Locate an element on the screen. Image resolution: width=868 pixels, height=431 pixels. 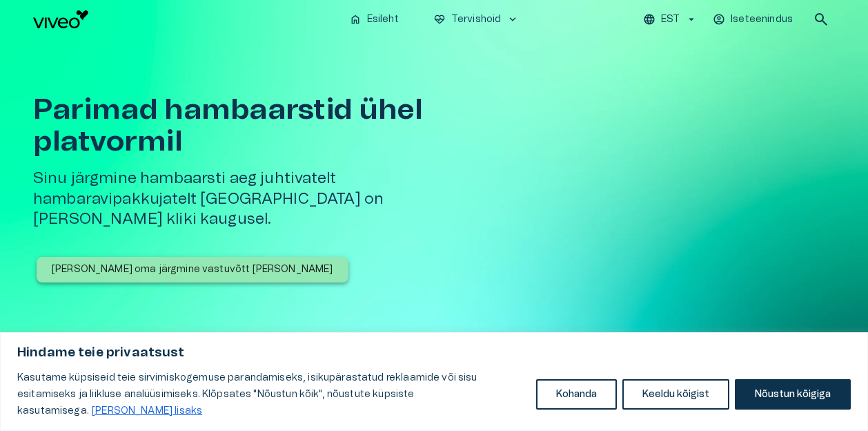
span: home is located at coordinates (356, 19).